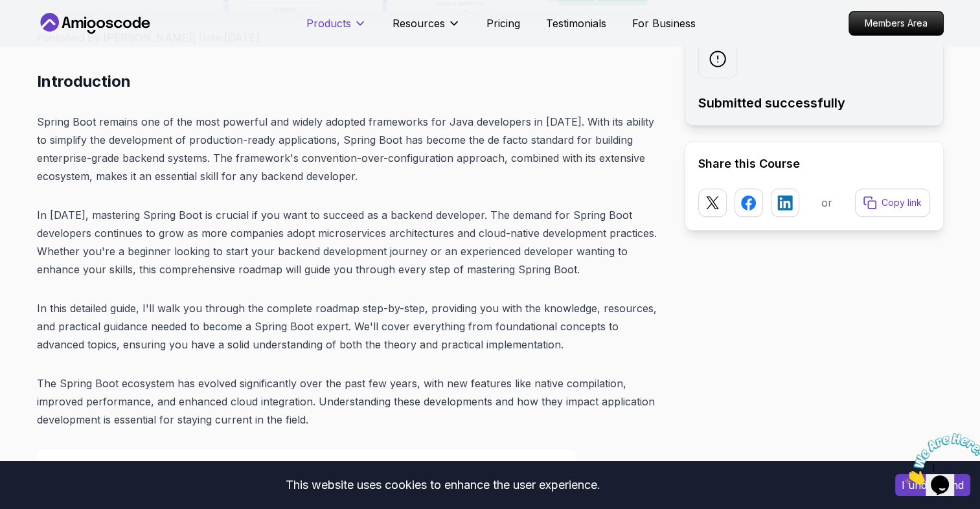 The image size is (980, 509). I want to click on p: Resources, so click(419, 24).